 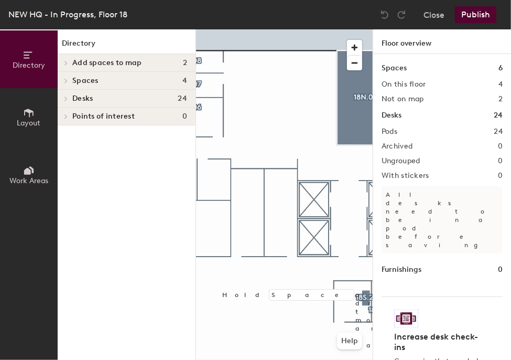 I want to click on span: Add spaces to map, so click(x=107, y=63).